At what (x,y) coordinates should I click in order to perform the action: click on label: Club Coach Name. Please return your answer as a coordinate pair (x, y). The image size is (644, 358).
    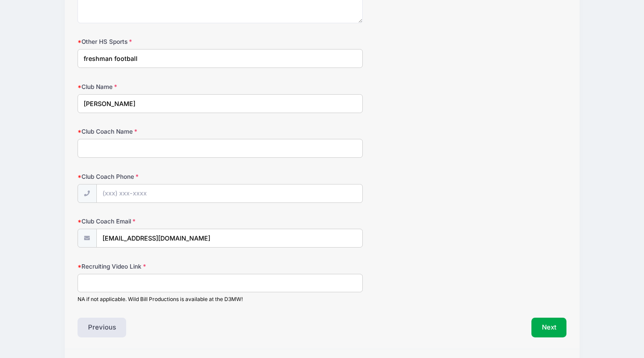
    Looking at the image, I should click on (159, 131).